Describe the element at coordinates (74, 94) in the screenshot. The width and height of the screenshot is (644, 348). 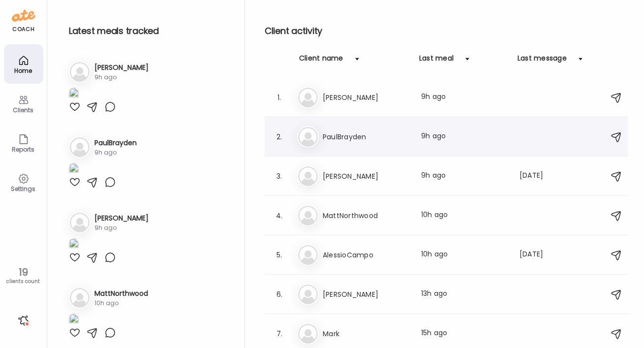
I see `img: images%2FOfBjzjfspAavINqvgDx3IWQ3HuJ3%2FAUpfiVMOhOnGBkaf4Yd2%2FnBW95Z2qVQQJatE6W0Vu_1080` at that location.